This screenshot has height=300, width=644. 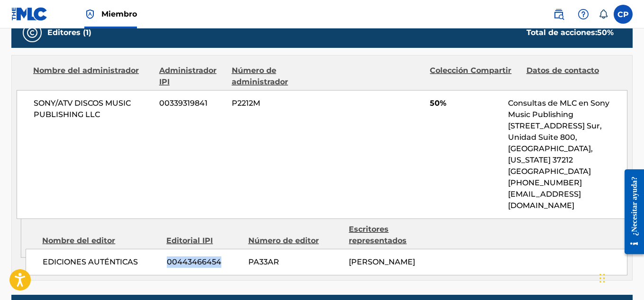 I want to click on font: Nombre del administrador, so click(x=86, y=70).